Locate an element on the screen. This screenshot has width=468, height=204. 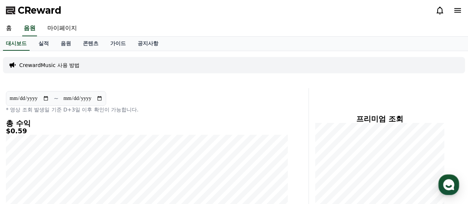
a: 공지사항 is located at coordinates (148, 44).